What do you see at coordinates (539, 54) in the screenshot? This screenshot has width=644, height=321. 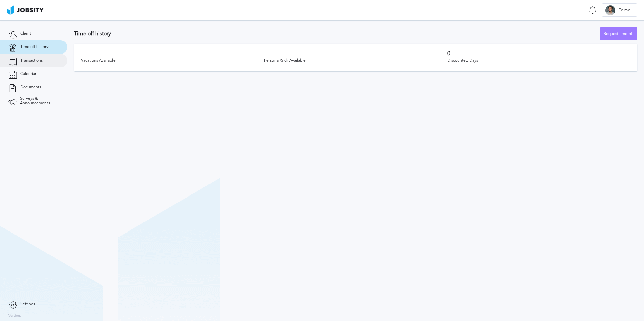 I see `h3: 0` at bounding box center [539, 54].